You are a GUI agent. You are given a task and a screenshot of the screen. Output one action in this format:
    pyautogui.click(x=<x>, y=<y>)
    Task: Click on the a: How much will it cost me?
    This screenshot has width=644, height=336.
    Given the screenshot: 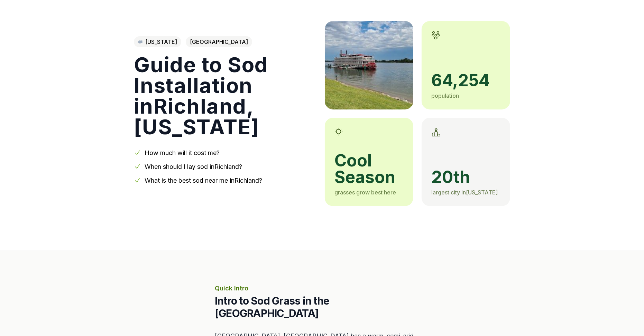 What is the action you would take?
    pyautogui.click(x=182, y=153)
    